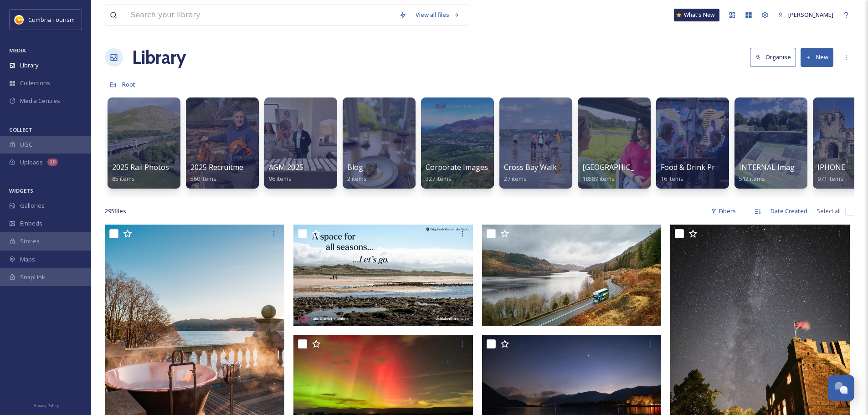 The height and width of the screenshot is (415, 868). What do you see at coordinates (672, 179) in the screenshot?
I see `span: 16 items` at bounding box center [672, 179].